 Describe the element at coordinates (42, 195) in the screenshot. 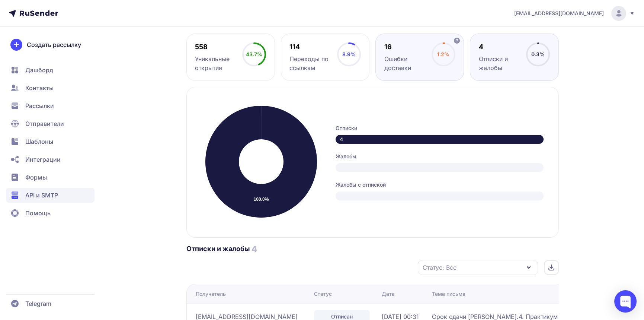

I see `span: API и SMTP` at that location.